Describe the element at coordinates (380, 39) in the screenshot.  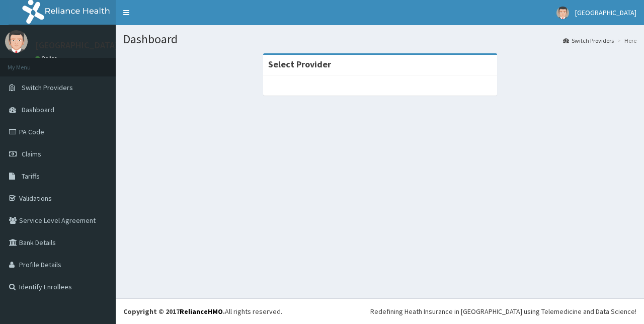
I see `h1: Dashboard` at that location.